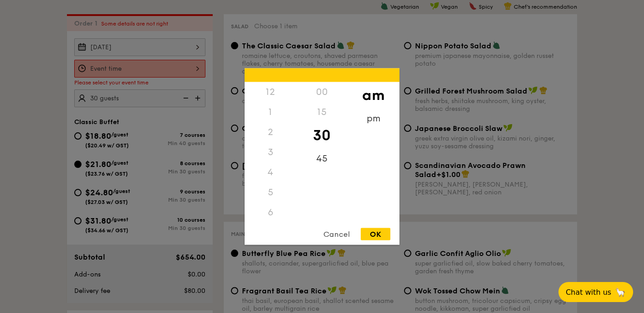  Describe the element at coordinates (270, 173) in the screenshot. I see `div: 4` at that location.